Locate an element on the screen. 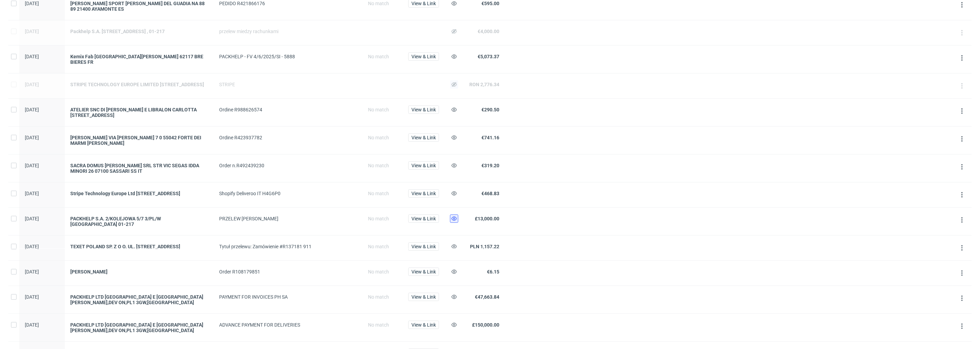 The height and width of the screenshot is (349, 980). div: PEDIDO R421866176 is located at coordinates (288, 4).